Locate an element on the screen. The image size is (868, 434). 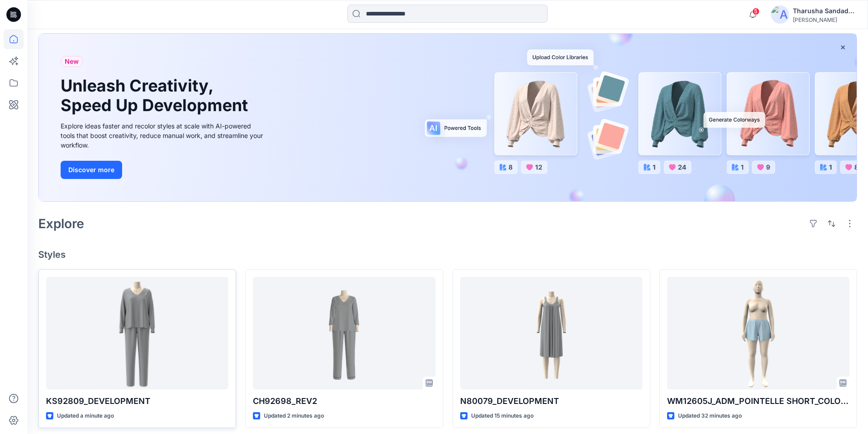
a: Discover more is located at coordinates (163, 170).